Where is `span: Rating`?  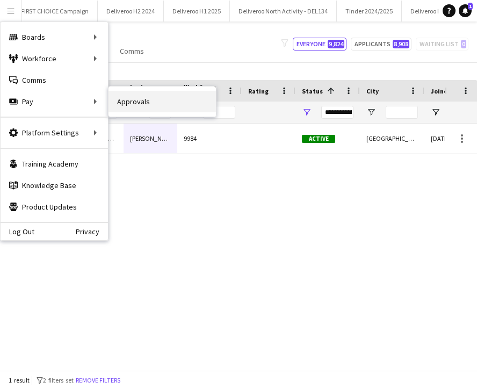 span: Rating is located at coordinates (259, 91).